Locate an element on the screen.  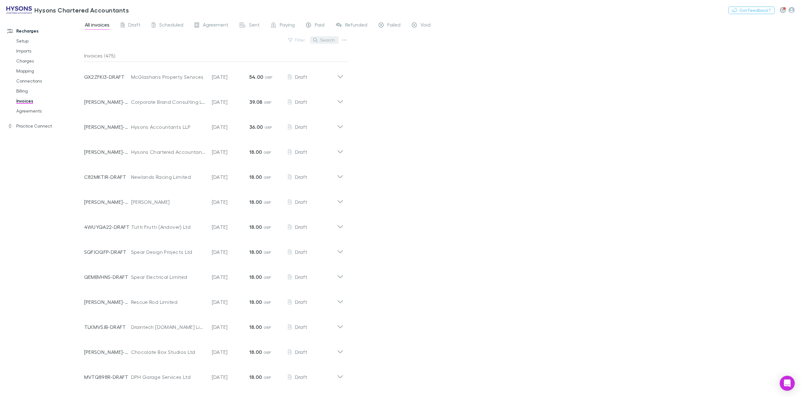
div: Hysons Accountants LLP is located at coordinates (168, 127).